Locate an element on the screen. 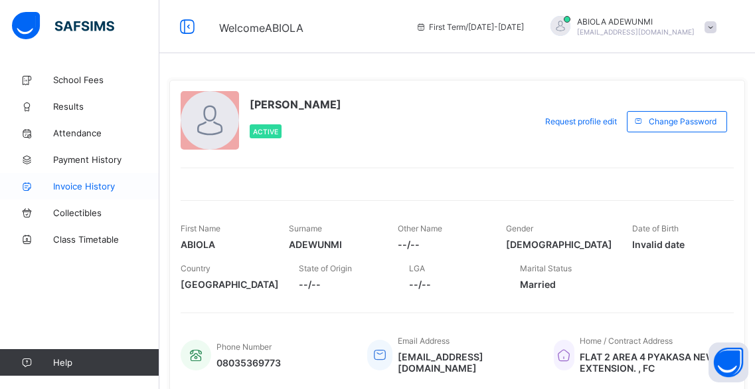 The height and width of the screenshot is (389, 755). div: ABIOLAADEWUNMI is located at coordinates (630, 27).